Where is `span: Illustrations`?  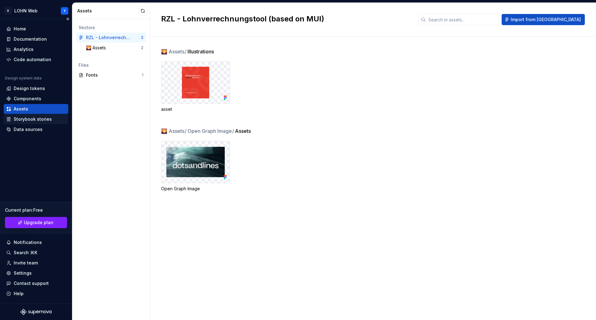
span: Illustrations is located at coordinates (201, 52).